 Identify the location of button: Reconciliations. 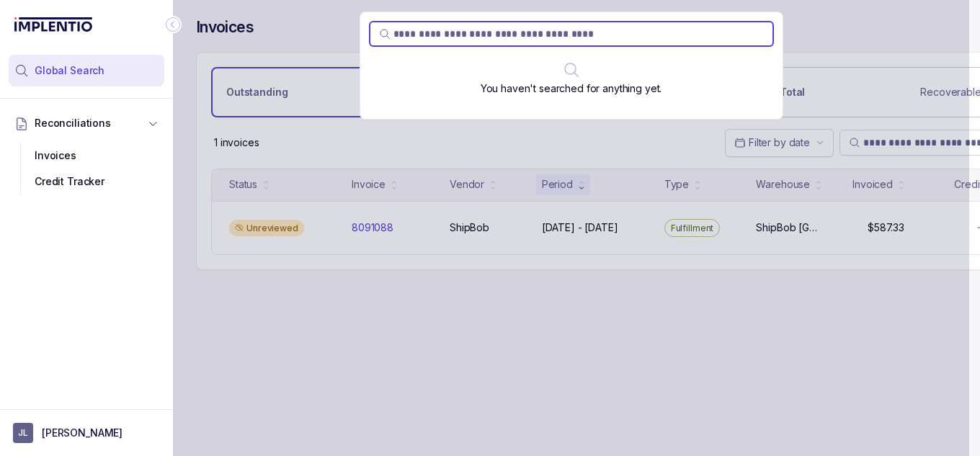
(87, 123).